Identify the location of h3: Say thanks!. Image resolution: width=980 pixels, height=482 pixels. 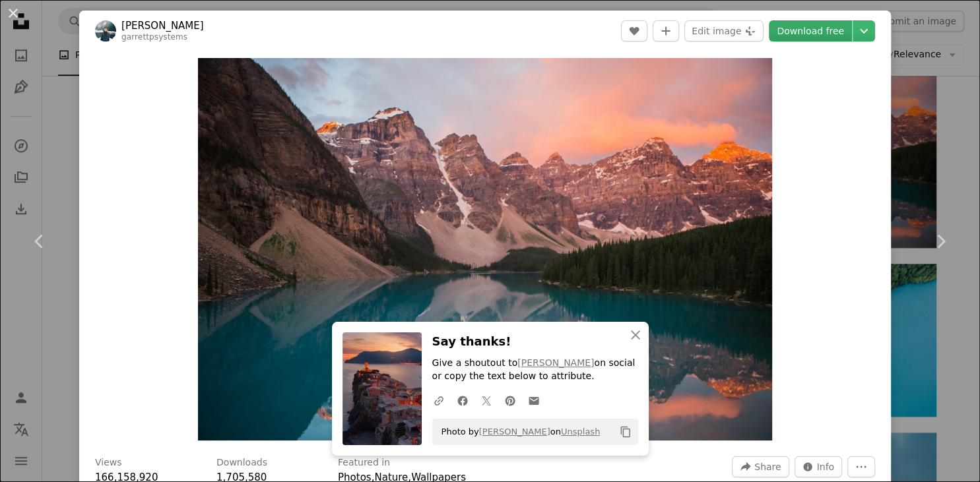
(535, 342).